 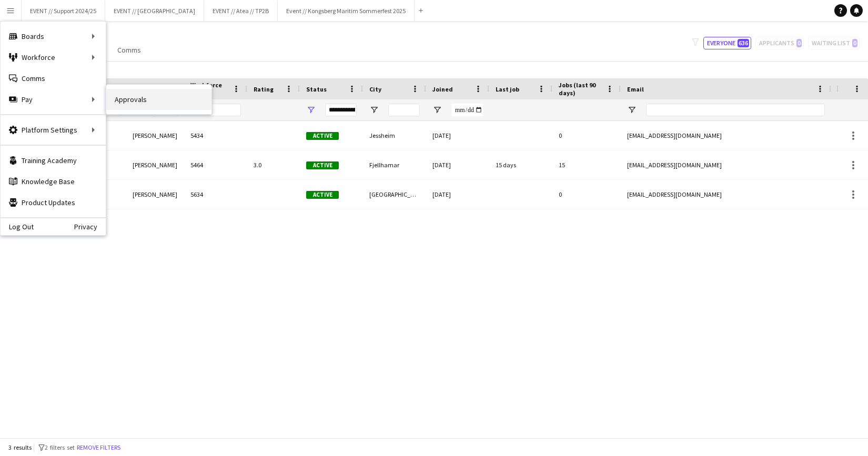 What do you see at coordinates (63, 11) in the screenshot?
I see `button: EVENT // Support 2024/25` at bounding box center [63, 11].